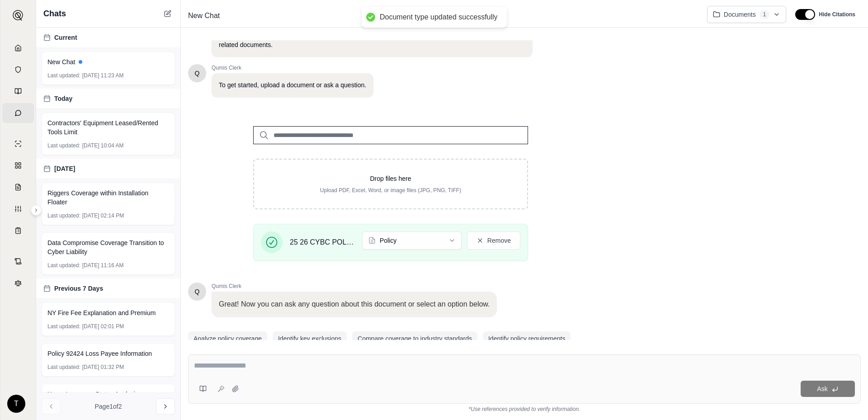 This screenshot has width=868, height=420. Describe the element at coordinates (390, 178) in the screenshot. I see `p: Drop files here` at that location.